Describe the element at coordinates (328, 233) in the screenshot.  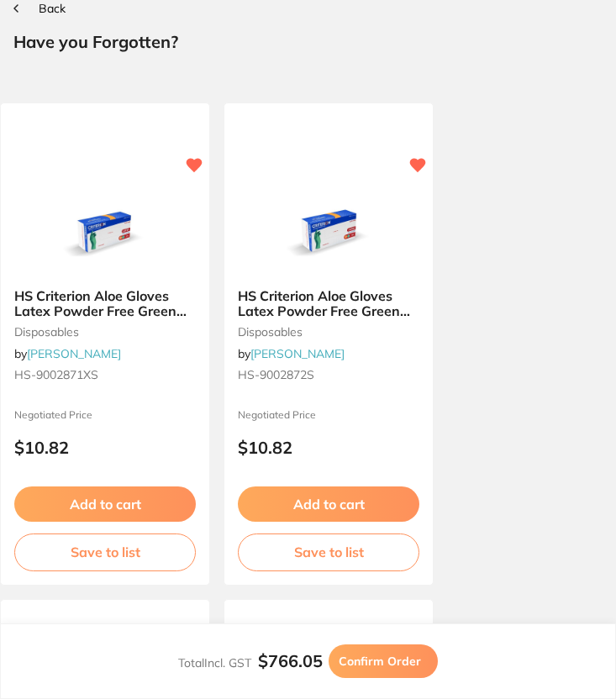
I see `img: HS Criterion Aloe Gloves Latex Powder Free Green Small x 100` at that location.